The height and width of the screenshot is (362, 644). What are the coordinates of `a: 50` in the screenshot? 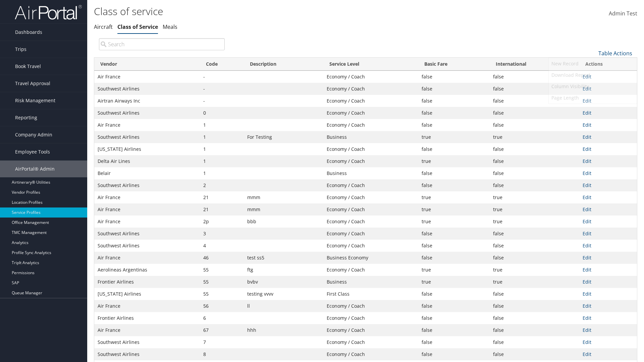 It's located at (593, 87).